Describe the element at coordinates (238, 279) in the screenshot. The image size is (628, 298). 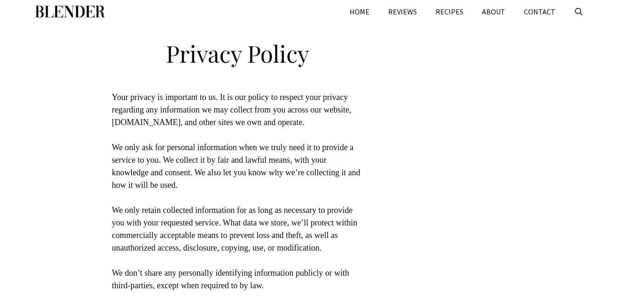
I see `p: We don’t share any personally identifying information publicly or with third-parties, except when...` at that location.